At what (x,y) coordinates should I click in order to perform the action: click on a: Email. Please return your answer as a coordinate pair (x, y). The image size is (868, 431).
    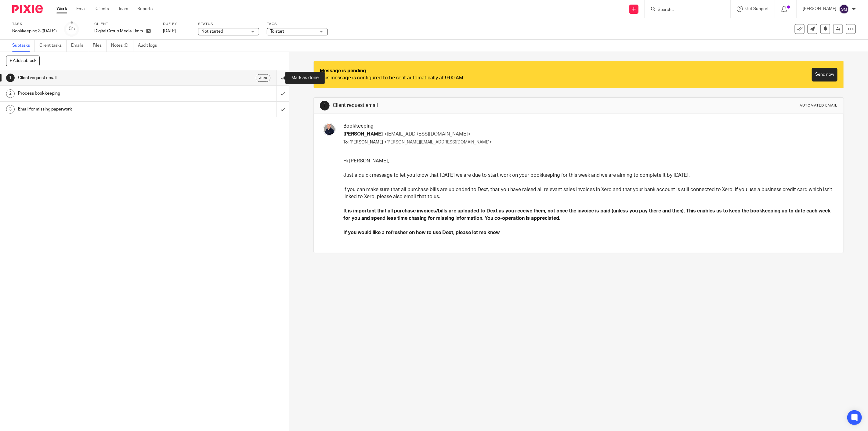
    Looking at the image, I should click on (81, 9).